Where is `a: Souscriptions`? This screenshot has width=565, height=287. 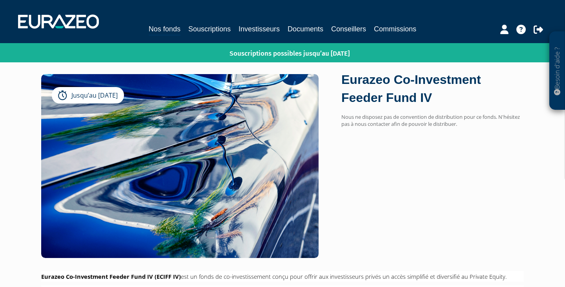 a: Souscriptions is located at coordinates (210, 29).